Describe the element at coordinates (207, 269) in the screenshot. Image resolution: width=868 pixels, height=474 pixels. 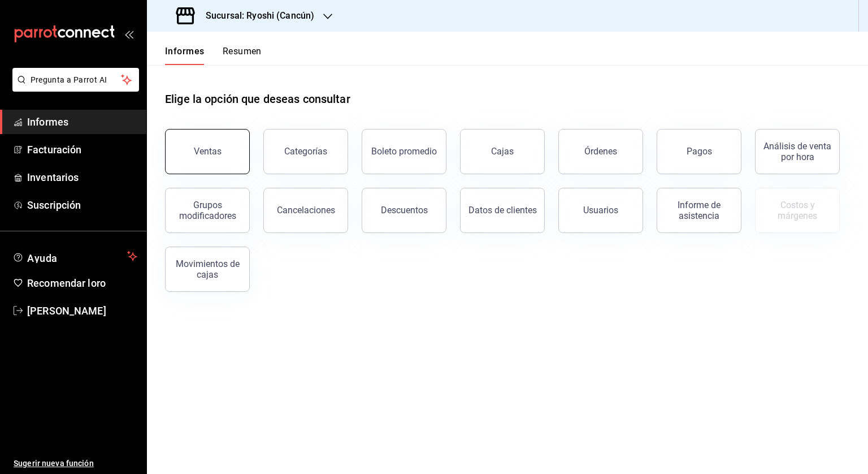
I see `font: Movimientos de cajas` at that location.